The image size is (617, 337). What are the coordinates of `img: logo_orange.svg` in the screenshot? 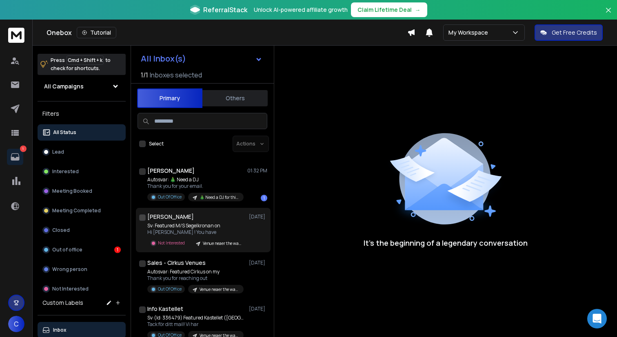 It's located at (16, 16).